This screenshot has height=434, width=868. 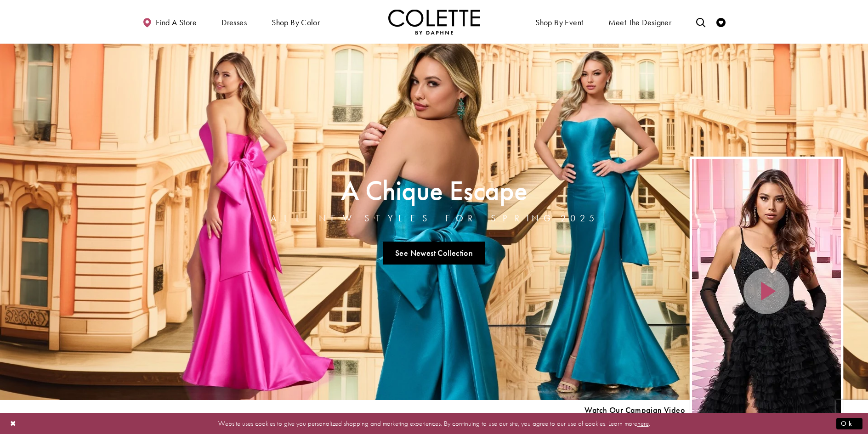 What do you see at coordinates (176, 23) in the screenshot?
I see `span: Find a store` at bounding box center [176, 23].